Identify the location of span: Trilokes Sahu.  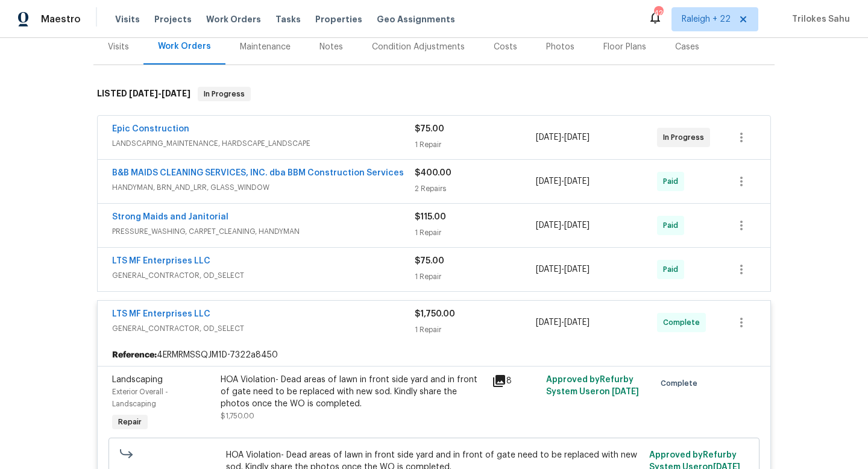
(818, 19).